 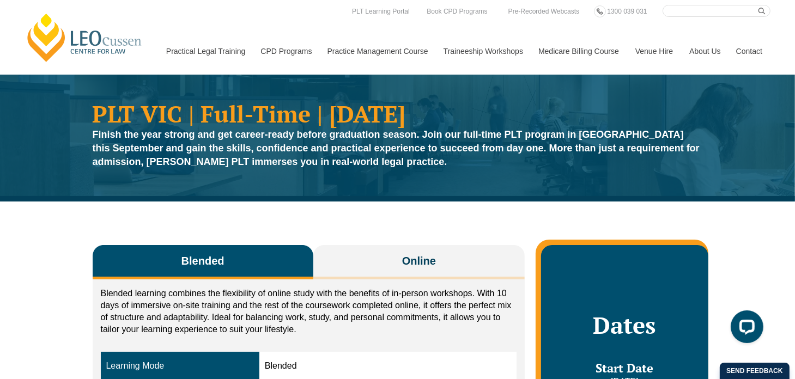 What do you see at coordinates (396, 148) in the screenshot?
I see `strong: Finish the year strong and get career-ready before graduation season. Join our full-time PLT prog...` at bounding box center [396, 148].